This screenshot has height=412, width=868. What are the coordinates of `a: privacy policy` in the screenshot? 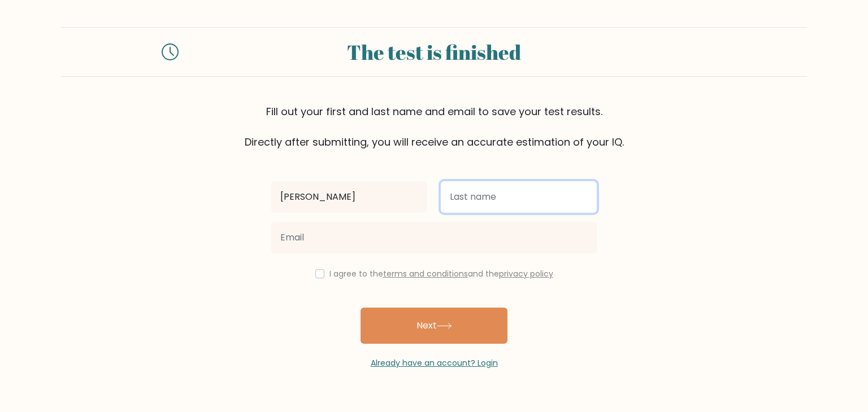 It's located at (526, 274).